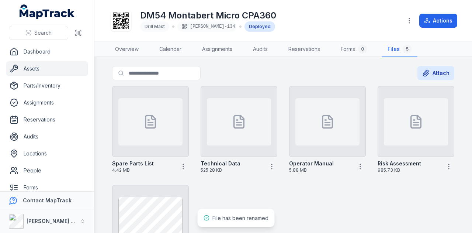 The height and width of the screenshot is (233, 472). I want to click on button: Actions, so click(438, 21).